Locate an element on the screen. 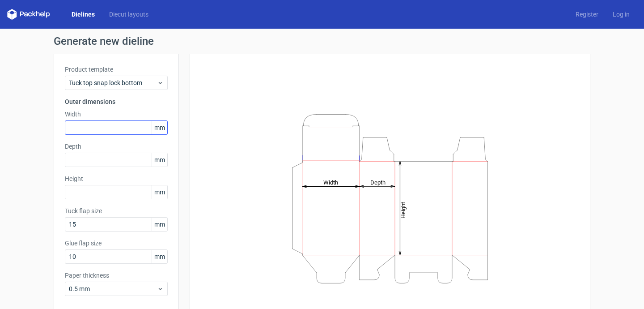  tspan: Height is located at coordinates (403, 209).